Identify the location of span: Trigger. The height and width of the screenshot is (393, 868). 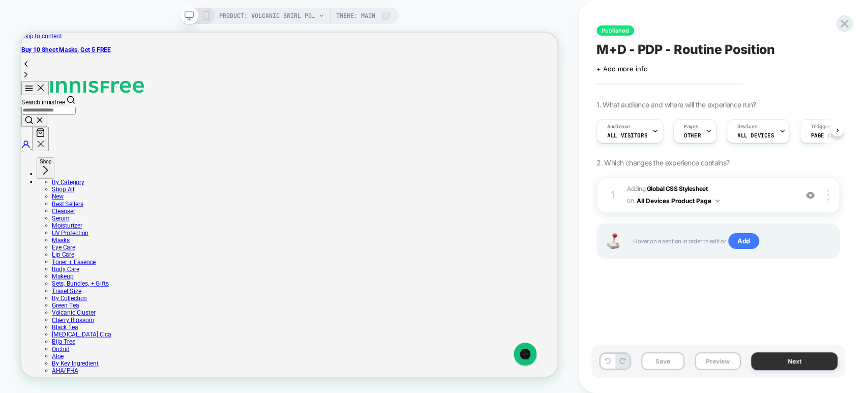
(821, 127).